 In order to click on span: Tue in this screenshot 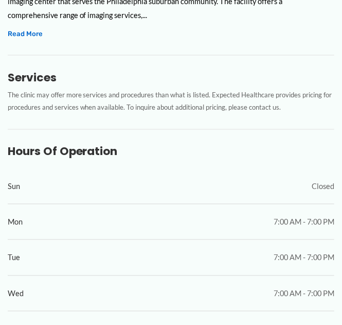, I will do `click(14, 257)`.